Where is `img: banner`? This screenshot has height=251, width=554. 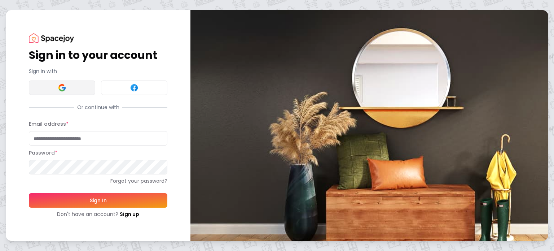
img: banner is located at coordinates (369, 125).